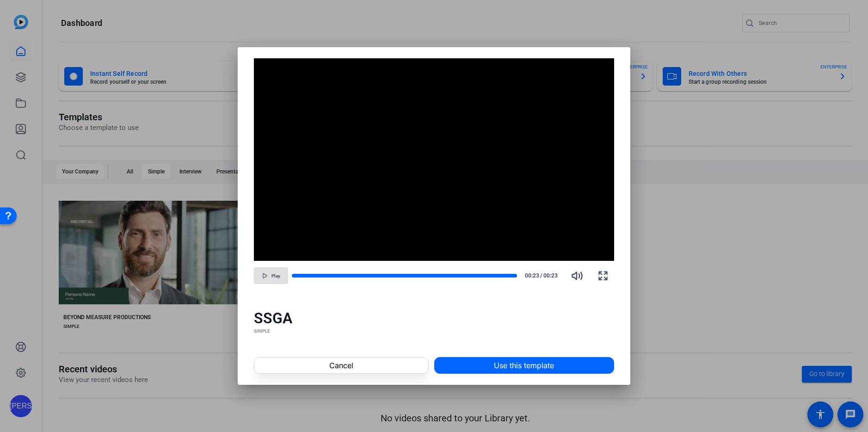 The height and width of the screenshot is (432, 868). Describe the element at coordinates (524, 365) in the screenshot. I see `span: Use this template` at that location.